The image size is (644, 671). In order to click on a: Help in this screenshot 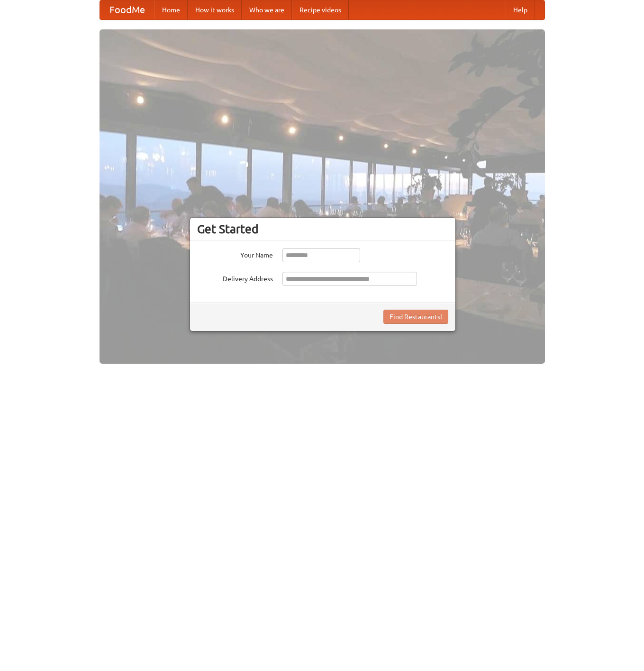, I will do `click(521, 10)`.